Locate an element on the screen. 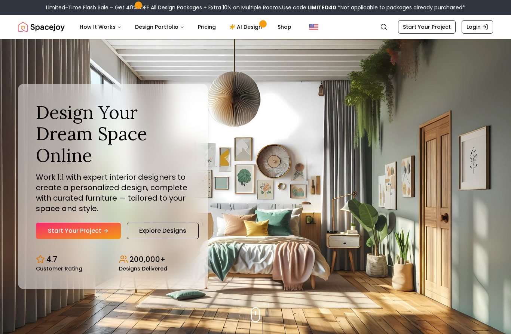 This screenshot has width=511, height=334. small: Customer Rating is located at coordinates (59, 269).